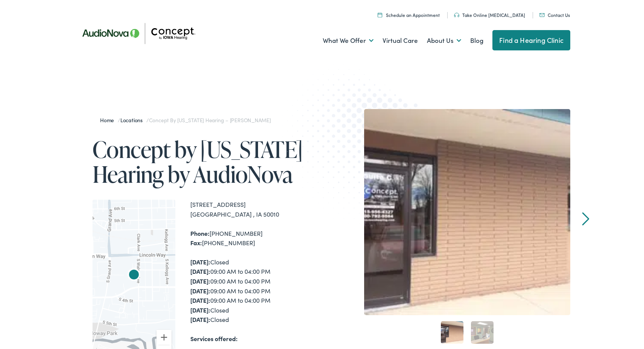 The height and width of the screenshot is (349, 644). What do you see at coordinates (531, 40) in the screenshot?
I see `a: Find a Hearing Clinic` at bounding box center [531, 40].